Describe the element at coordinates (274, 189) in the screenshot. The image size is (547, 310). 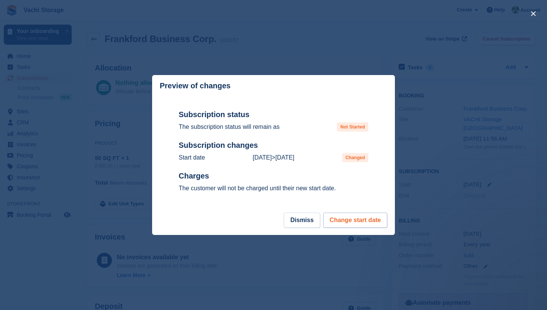
I see `p: The customer will not be charged until their new start date.` at that location.